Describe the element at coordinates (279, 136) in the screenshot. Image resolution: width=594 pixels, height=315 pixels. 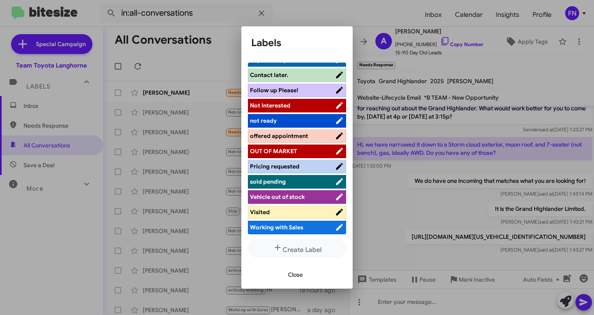
I see `span: offered appointment` at that location.